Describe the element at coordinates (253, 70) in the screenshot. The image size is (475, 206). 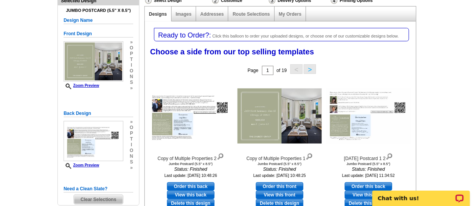
I see `span: Page` at that location.